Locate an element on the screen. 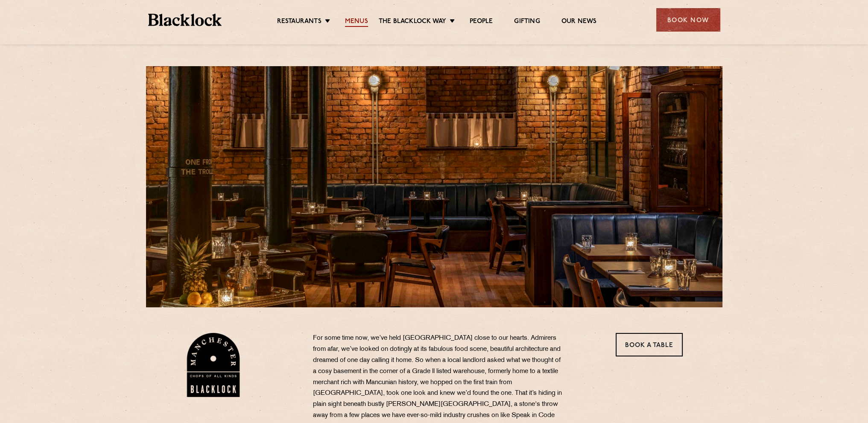 This screenshot has height=423, width=868. img: BL_Textured_Logo-footer-cropped.svg is located at coordinates (185, 20).